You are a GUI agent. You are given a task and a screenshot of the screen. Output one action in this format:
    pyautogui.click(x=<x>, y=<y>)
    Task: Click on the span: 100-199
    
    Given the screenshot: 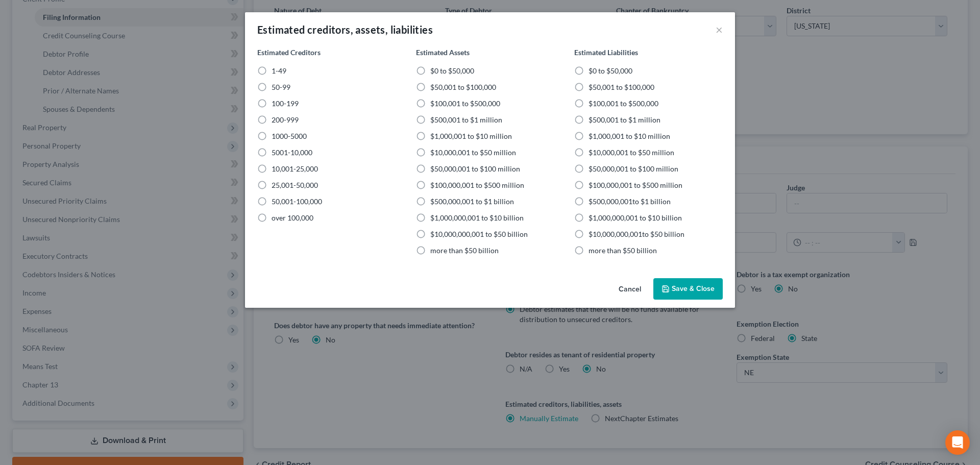 What is the action you would take?
    pyautogui.click(x=285, y=103)
    